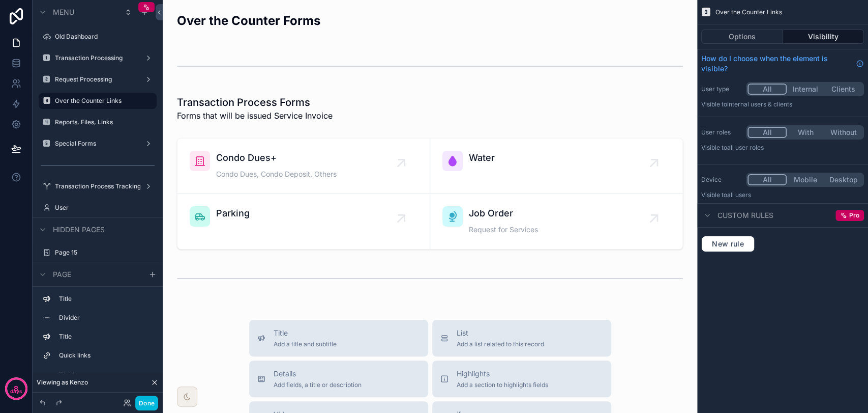 The width and height of the screenshot is (868, 413). I want to click on label: Transaction Process Tracking, so click(97, 186).